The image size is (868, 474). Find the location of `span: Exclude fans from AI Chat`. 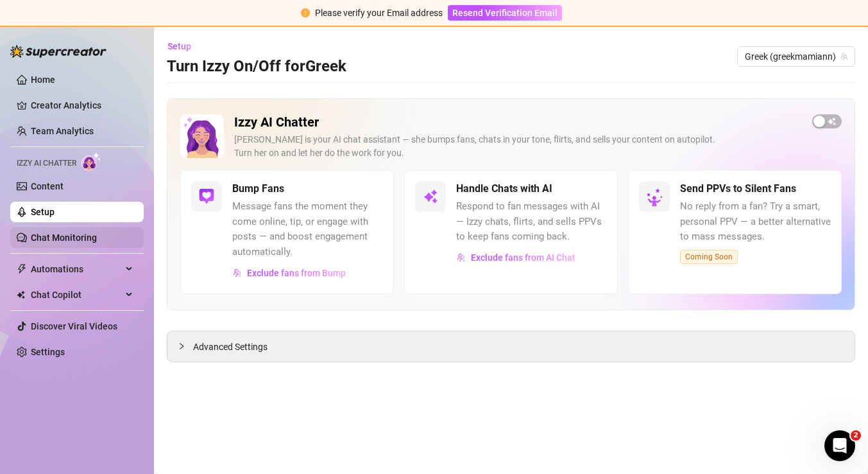

span: Exclude fans from AI Chat is located at coordinates (522, 257).